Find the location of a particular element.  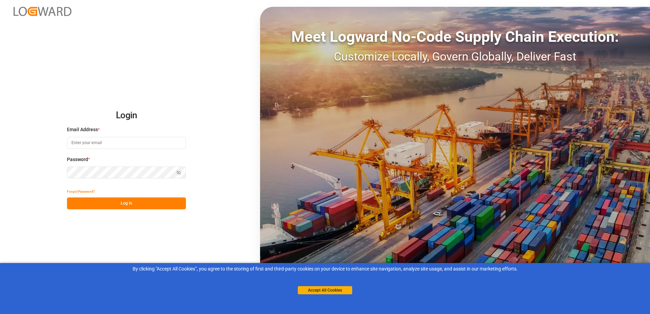

h2: Login is located at coordinates (127, 116).